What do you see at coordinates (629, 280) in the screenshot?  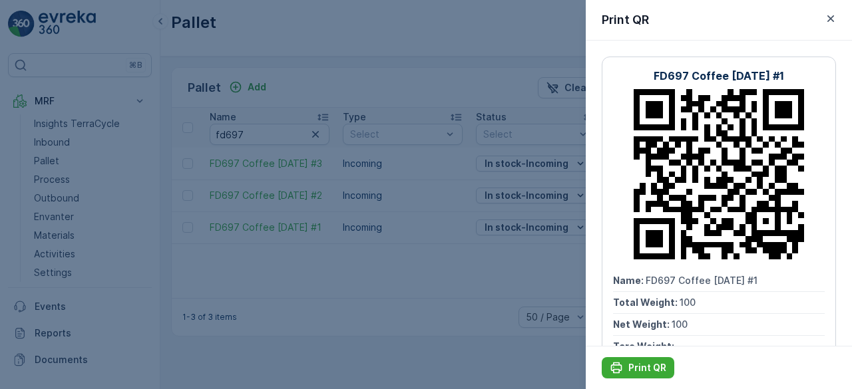 I see `span: Name :` at bounding box center [629, 280].